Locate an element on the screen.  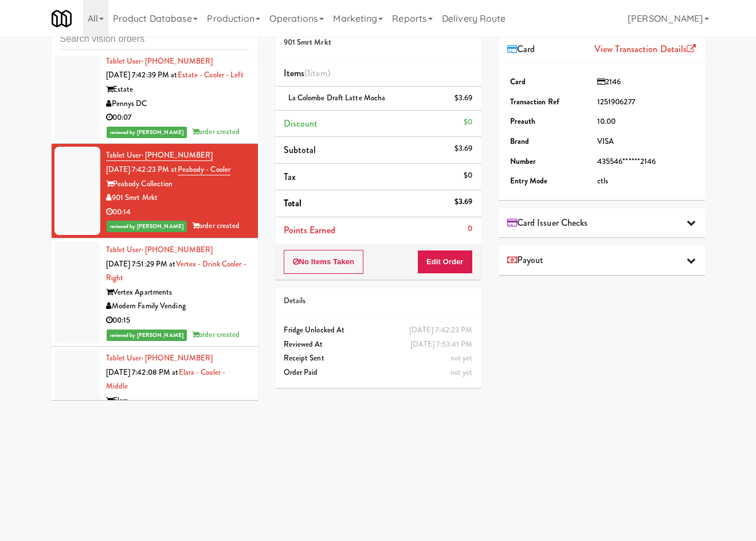
div: 00:07 is located at coordinates (178, 117).